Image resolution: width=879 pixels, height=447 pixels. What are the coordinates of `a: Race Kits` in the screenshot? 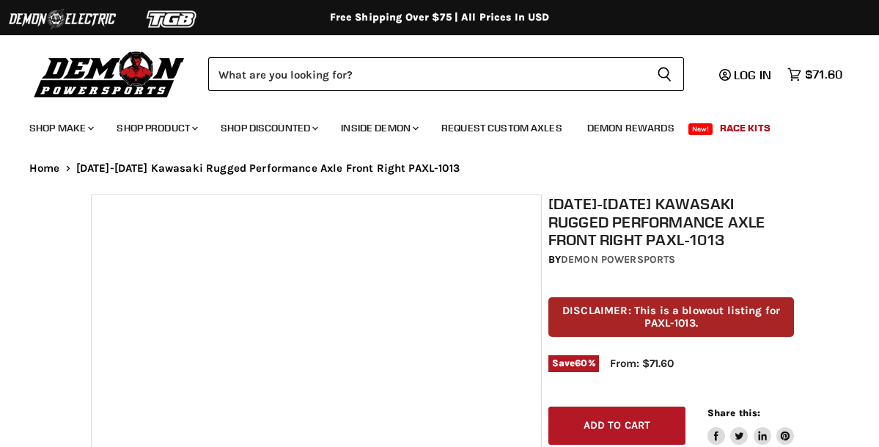 It's located at (745, 128).